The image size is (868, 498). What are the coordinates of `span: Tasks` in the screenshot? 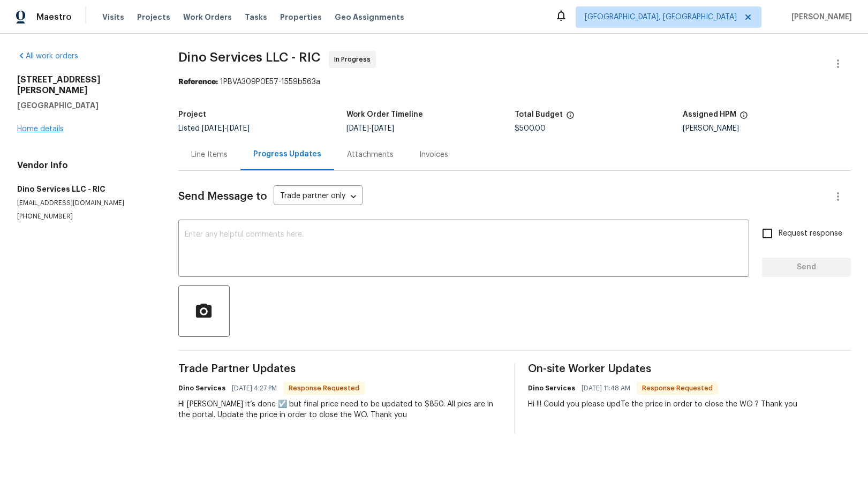 It's located at (256, 17).